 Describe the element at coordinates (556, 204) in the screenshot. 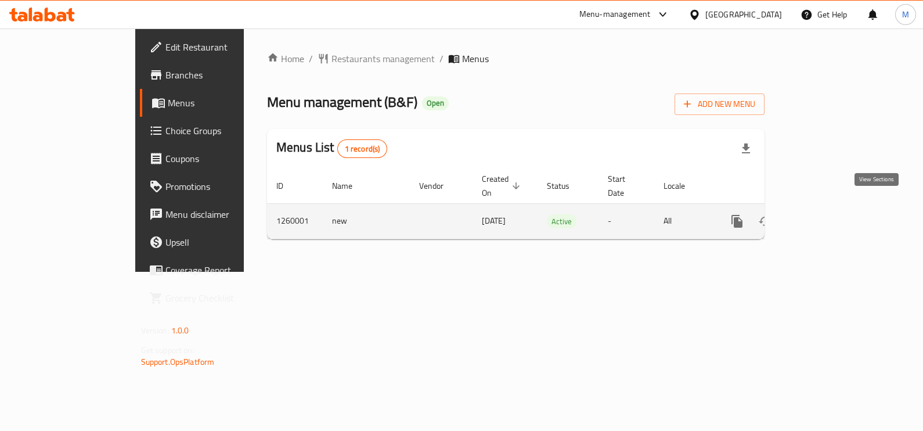

I see `table: enhanced table` at that location.